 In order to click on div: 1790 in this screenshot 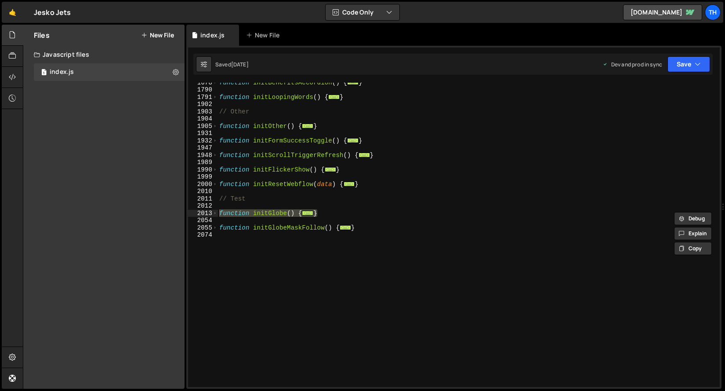, I will do `click(203, 90)`.